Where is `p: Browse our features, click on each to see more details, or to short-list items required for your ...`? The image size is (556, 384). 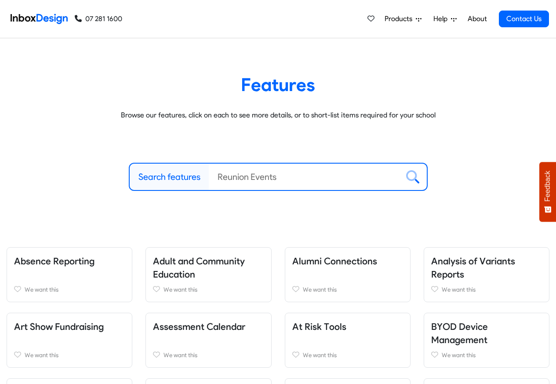 p: Browse our features, click on each to see more details, or to short-list items required for your ... is located at coordinates (278, 115).